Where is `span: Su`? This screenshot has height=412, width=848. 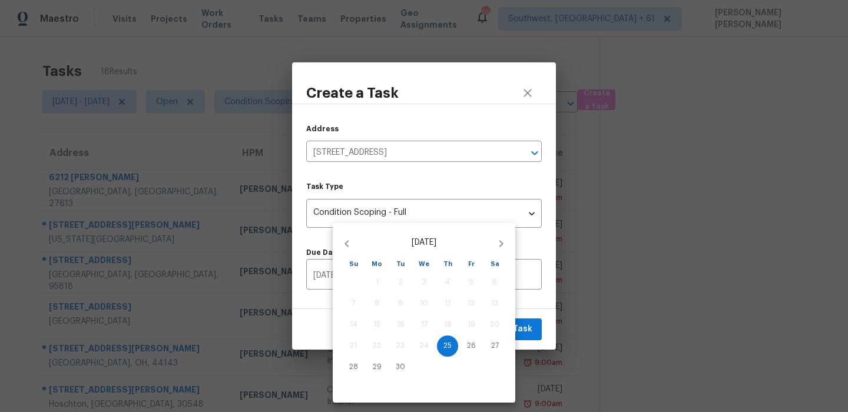
span: Su is located at coordinates (353, 264).